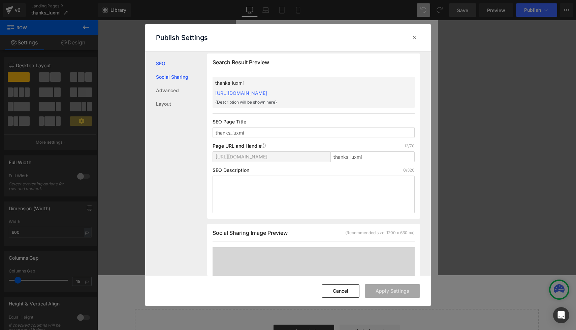 This screenshot has width=576, height=330. I want to click on p: thanks_luxmi, so click(303, 83).